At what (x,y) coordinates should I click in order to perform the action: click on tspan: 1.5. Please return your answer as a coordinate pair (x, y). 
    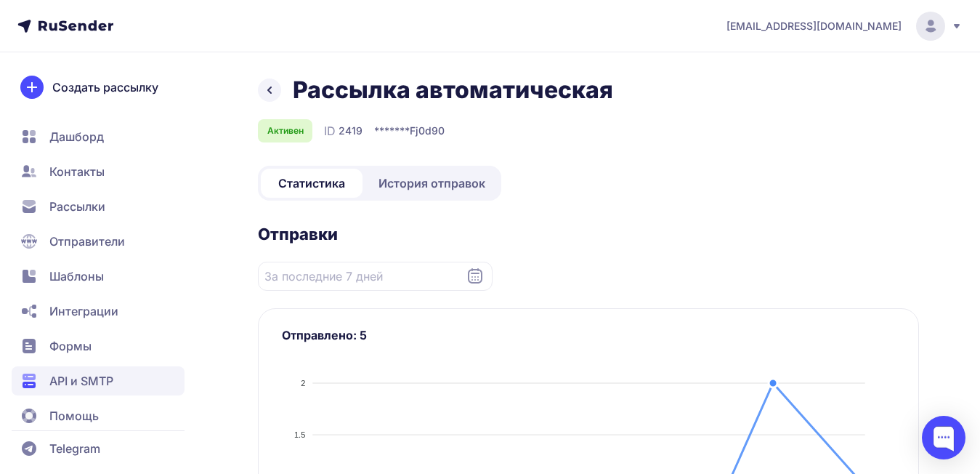
    Looking at the image, I should click on (299, 435).